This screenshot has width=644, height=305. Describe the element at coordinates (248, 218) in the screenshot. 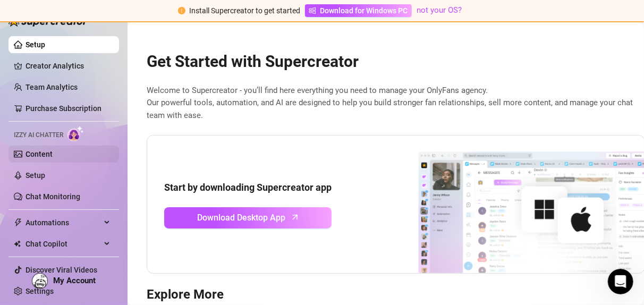

I see `a: Download Desktop Apparrow-up` at that location.